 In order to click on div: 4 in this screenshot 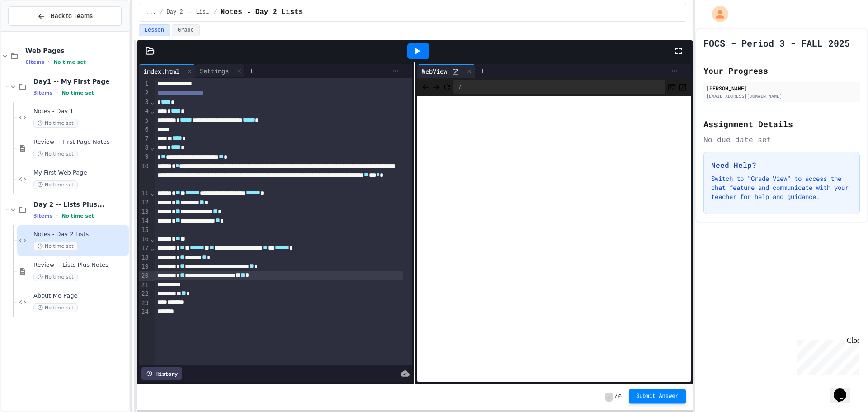, I will do `click(144, 112)`.